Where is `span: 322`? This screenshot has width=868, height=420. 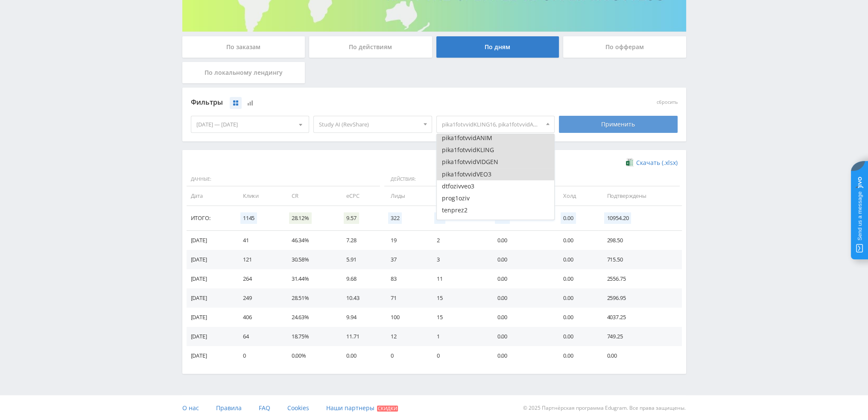 span: 322 is located at coordinates (395, 218).